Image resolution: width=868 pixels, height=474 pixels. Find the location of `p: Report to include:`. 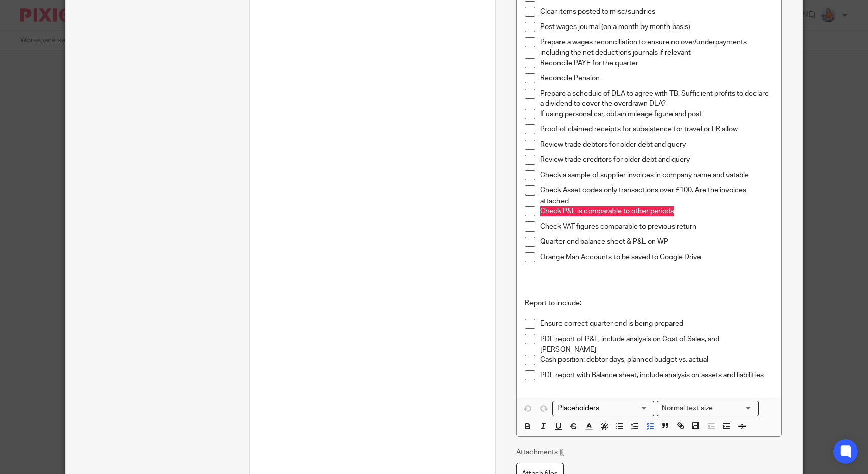

p: Report to include: is located at coordinates (649, 303).